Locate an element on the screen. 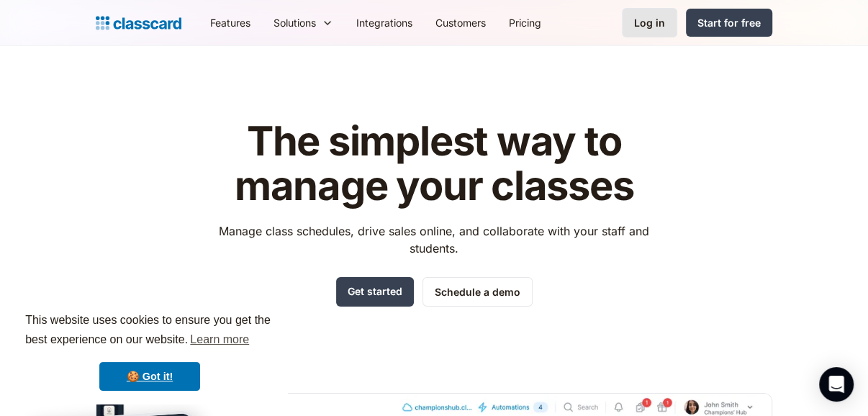 The width and height of the screenshot is (868, 416). a: Get started is located at coordinates (375, 292).